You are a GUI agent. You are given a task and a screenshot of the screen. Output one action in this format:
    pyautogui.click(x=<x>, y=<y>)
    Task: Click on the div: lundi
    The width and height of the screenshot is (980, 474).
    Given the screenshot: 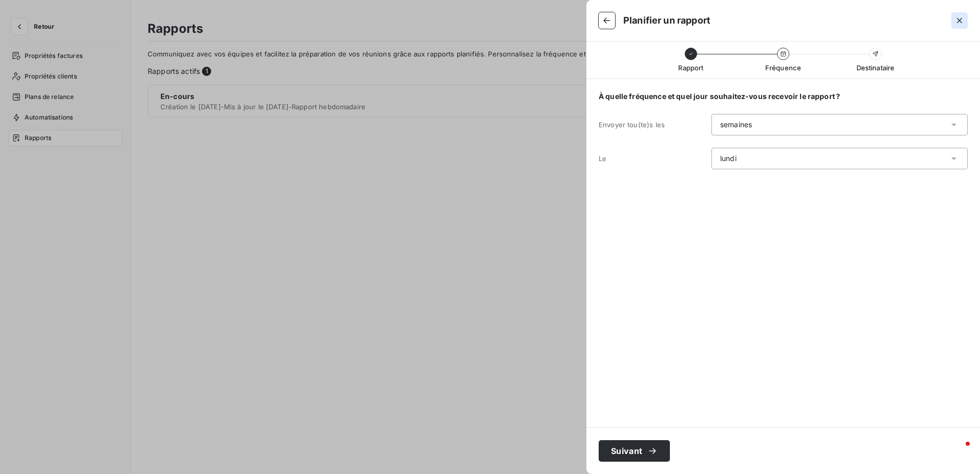 What is the action you would take?
    pyautogui.click(x=728, y=159)
    